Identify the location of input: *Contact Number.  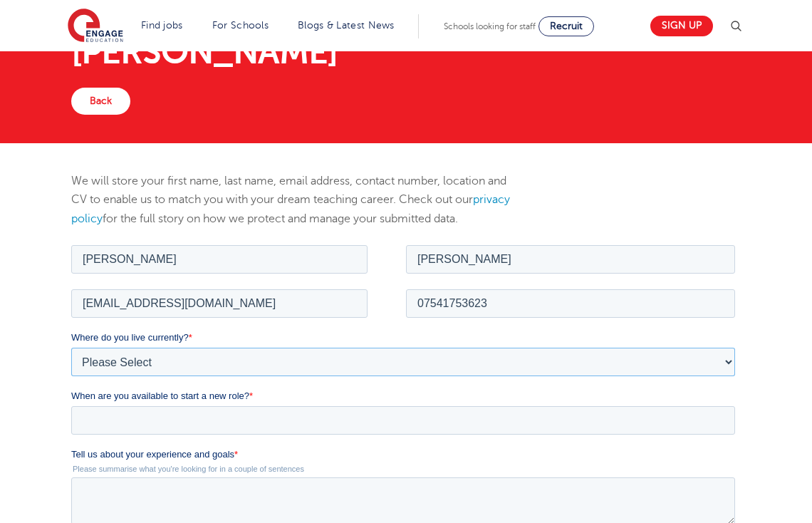
(499, 61).